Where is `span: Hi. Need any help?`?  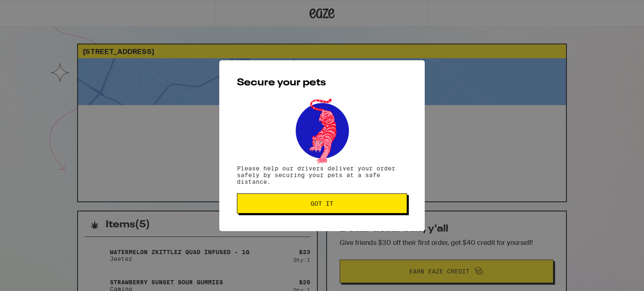 span: Hi. Need any help? is located at coordinates (33, 9).